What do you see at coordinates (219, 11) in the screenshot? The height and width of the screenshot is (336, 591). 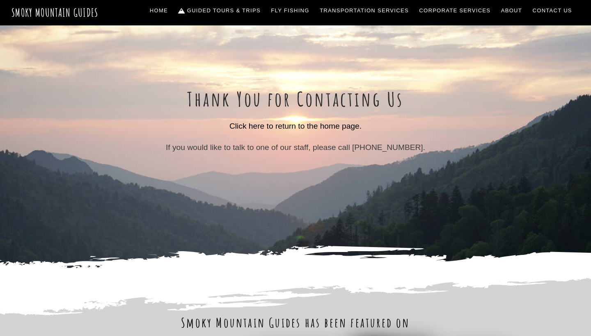 I see `a: Guided Tours & Trips` at bounding box center [219, 11].